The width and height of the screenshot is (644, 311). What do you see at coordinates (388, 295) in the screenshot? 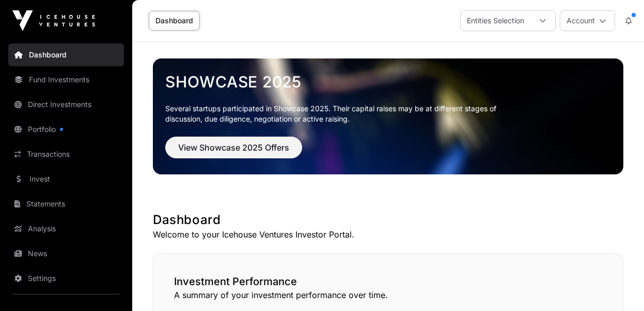
I see `p: A summary of your investment performance over time.` at bounding box center [388, 295].